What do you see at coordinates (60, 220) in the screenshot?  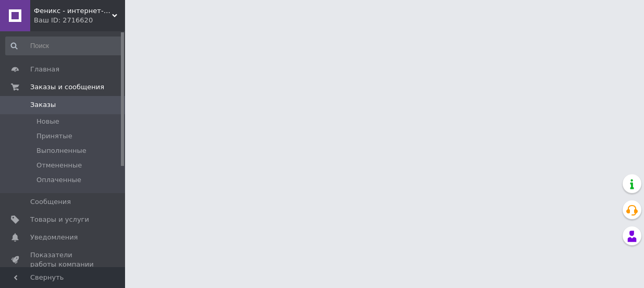 I see `span: Товары и услуги` at bounding box center [60, 220].